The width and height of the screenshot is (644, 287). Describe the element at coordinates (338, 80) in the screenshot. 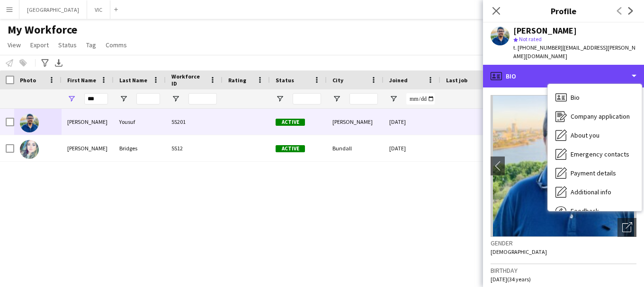

I see `span: City` at that location.